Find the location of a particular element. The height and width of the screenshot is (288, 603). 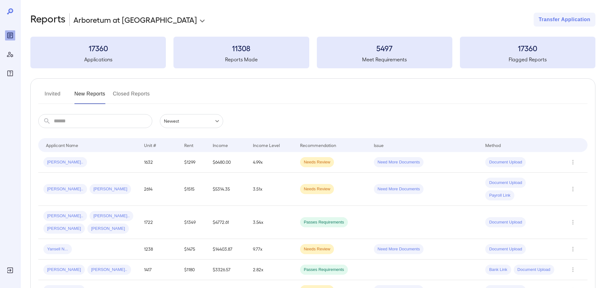

span: Yansell N... is located at coordinates (58, 249).